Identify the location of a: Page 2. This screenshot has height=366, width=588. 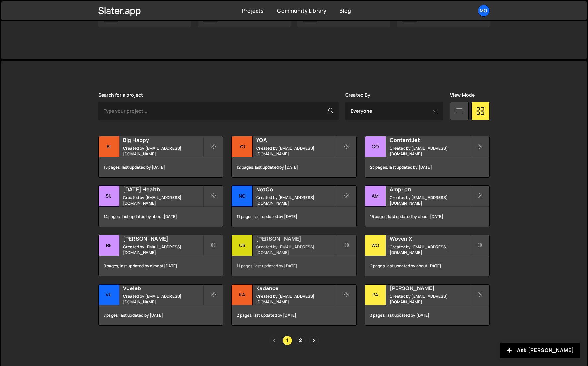
(301, 341).